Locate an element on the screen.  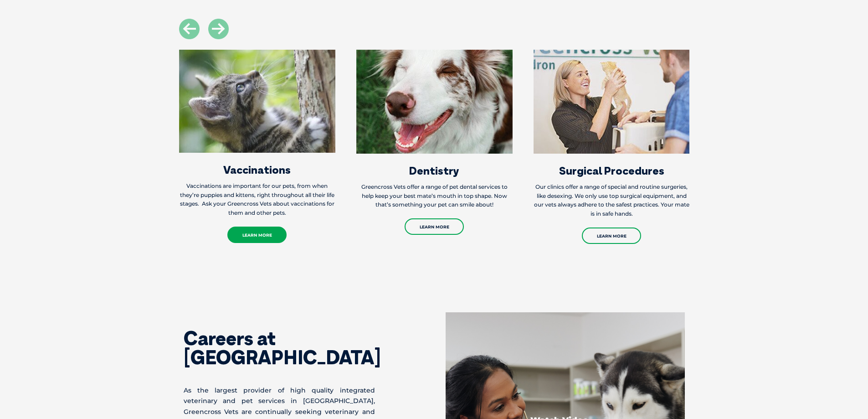
p: Our clinics offer a range of special and routine surgeries, like desexing. We only use top surgic... is located at coordinates (612, 201).